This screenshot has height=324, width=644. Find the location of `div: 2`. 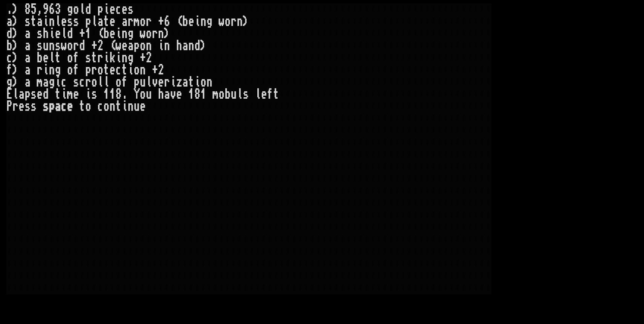

div: 2 is located at coordinates (149, 58).